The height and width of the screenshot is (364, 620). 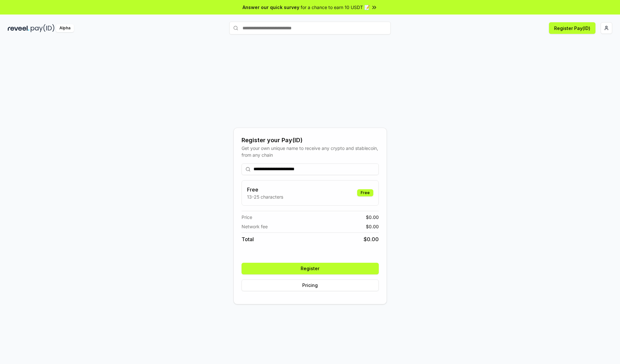 I want to click on button: Pricing, so click(x=310, y=285).